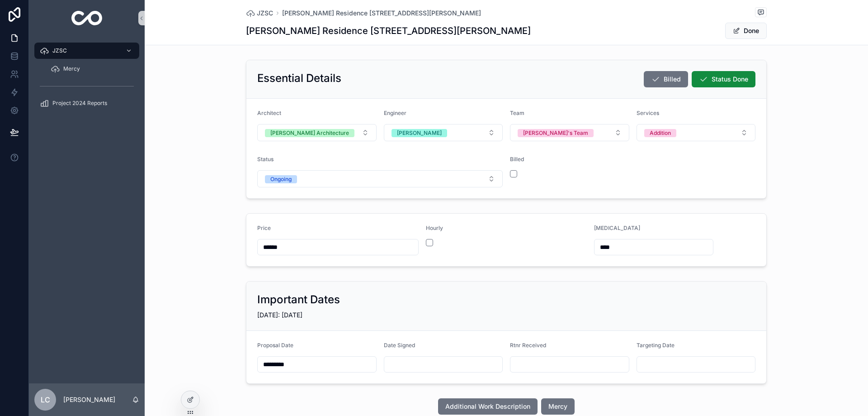  Describe the element at coordinates (517, 113) in the screenshot. I see `span: Team` at that location.